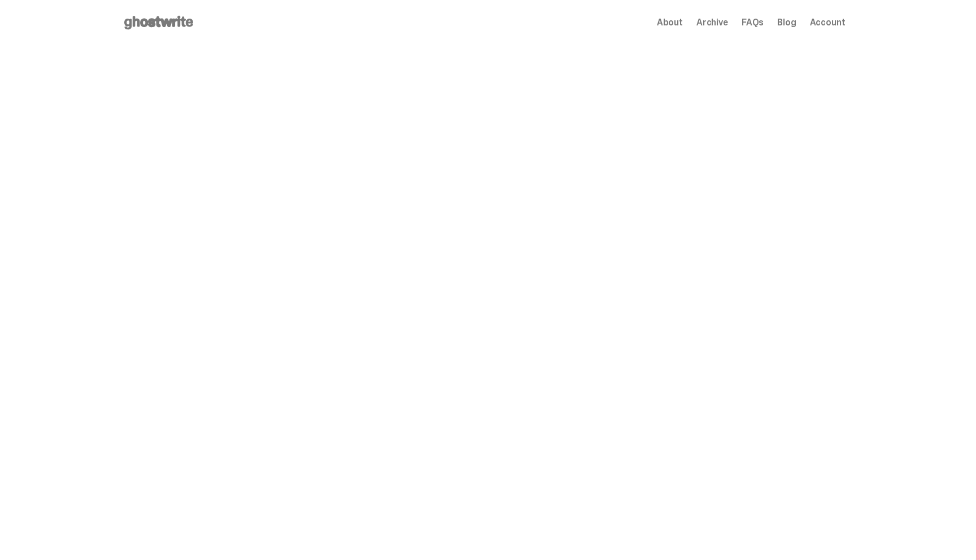  What do you see at coordinates (670, 23) in the screenshot?
I see `a: About` at bounding box center [670, 23].